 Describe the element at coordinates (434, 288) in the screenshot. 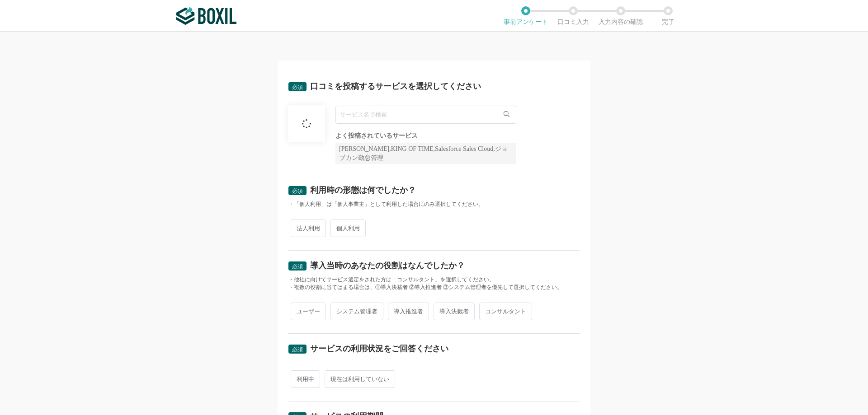

I see `div: ・複数の役割に当てはまる場合は、①導入決裁者 ②導入推進者 ③システム管理者を優先して選択してください。` at that location.